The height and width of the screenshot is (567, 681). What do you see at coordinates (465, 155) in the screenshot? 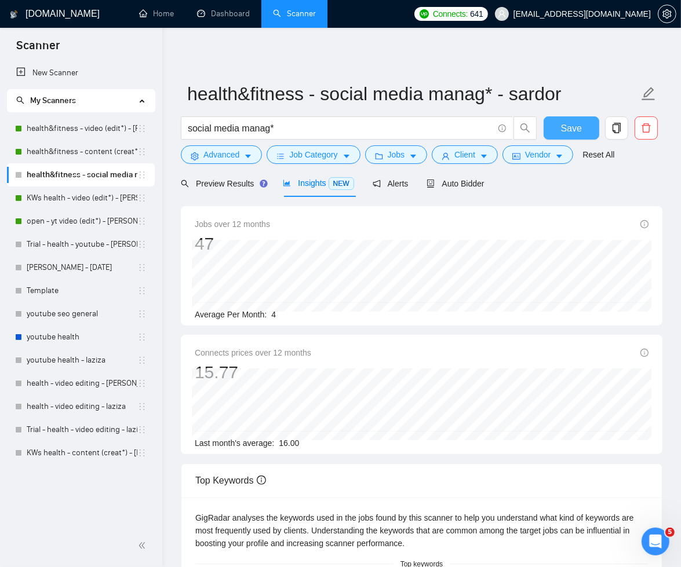
I see `button: userClientcaret-down` at bounding box center [465, 155].